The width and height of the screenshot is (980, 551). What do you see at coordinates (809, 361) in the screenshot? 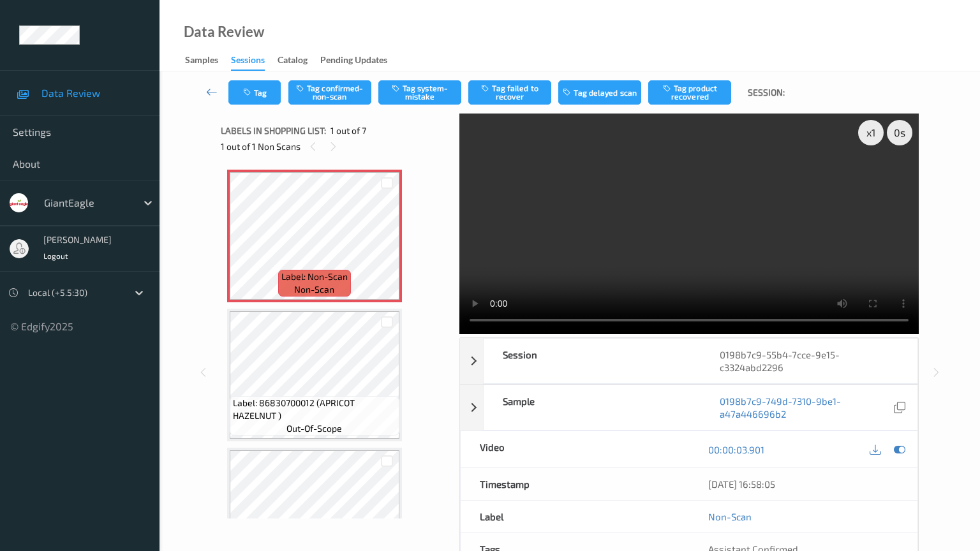
I see `div: 0198b7c9-55b4-7cce-9e15-c3324abd2296` at bounding box center [809, 361].